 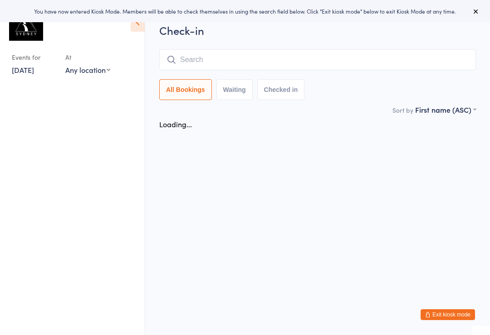 I want to click on button: Exit kiosk mode, so click(x=447, y=315).